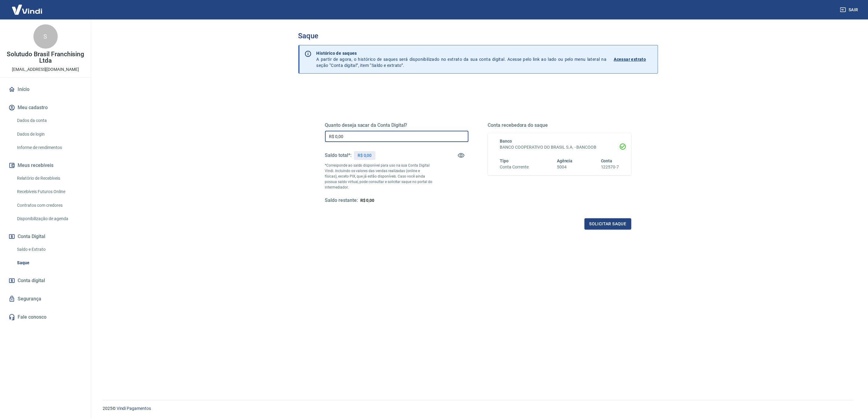 The width and height of the screenshot is (868, 419). I want to click on h6: 122570-7, so click(610, 167).